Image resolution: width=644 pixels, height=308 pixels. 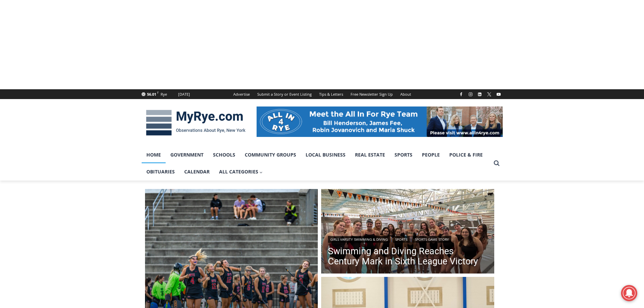 What do you see at coordinates (326, 155) in the screenshot?
I see `a: Local Business` at bounding box center [326, 155].